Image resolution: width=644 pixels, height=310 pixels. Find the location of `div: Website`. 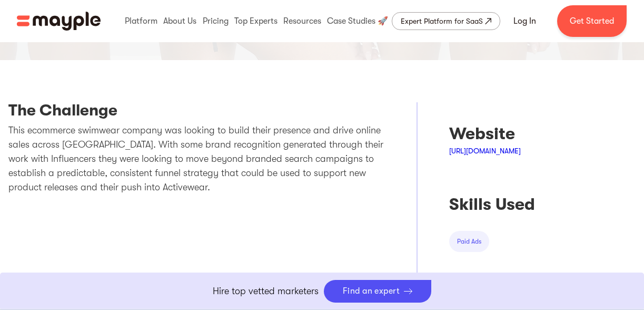

div: Website is located at coordinates (492, 134).